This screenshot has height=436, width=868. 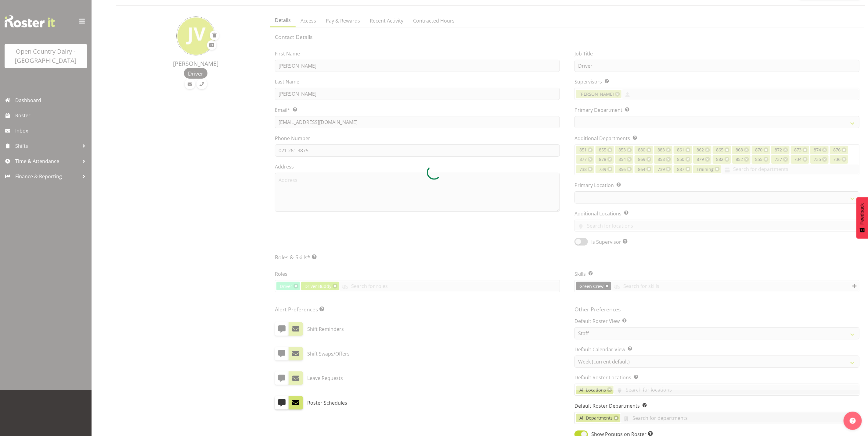 What do you see at coordinates (862, 214) in the screenshot?
I see `span: Feedback` at bounding box center [862, 214].